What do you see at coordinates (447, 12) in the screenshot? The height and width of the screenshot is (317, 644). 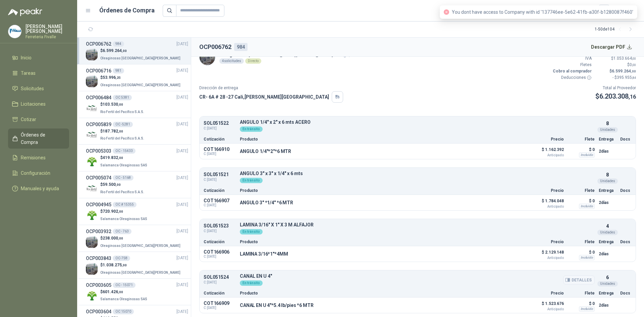 I see `span: close-circle` at bounding box center [447, 12].